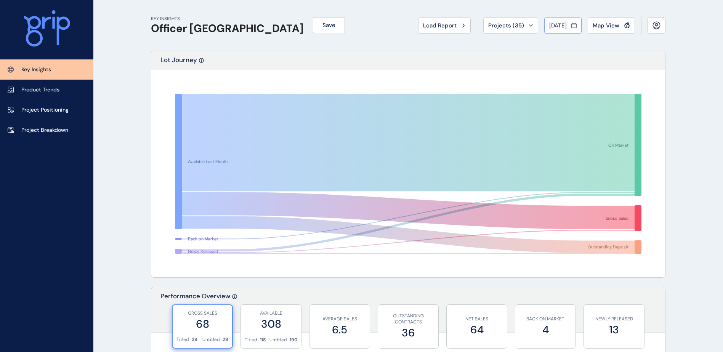 The width and height of the screenshot is (723, 352). What do you see at coordinates (271, 324) in the screenshot?
I see `label: 308` at bounding box center [271, 324].